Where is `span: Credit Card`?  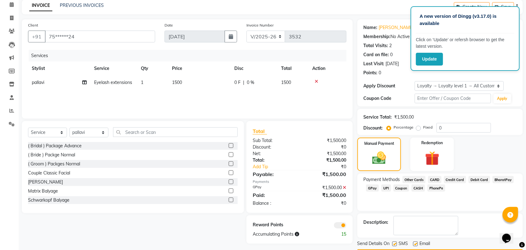 span: Credit Card is located at coordinates (455, 179).